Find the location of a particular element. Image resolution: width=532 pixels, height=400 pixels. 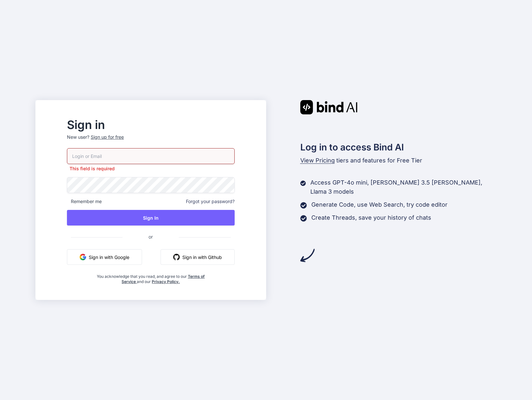

button: Sign in with Github is located at coordinates (198, 257).